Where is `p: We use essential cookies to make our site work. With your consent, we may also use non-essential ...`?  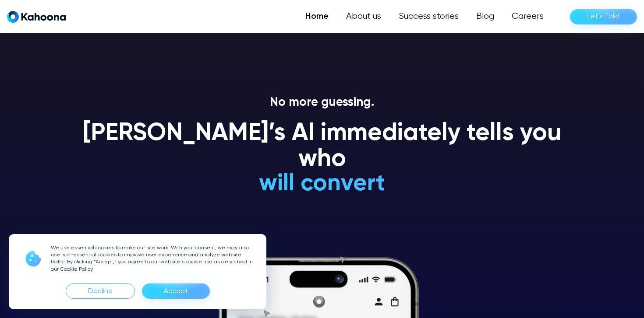 p: We use essential cookies to make our site work. With your consent, we may also use non-essential ... is located at coordinates (153, 259).